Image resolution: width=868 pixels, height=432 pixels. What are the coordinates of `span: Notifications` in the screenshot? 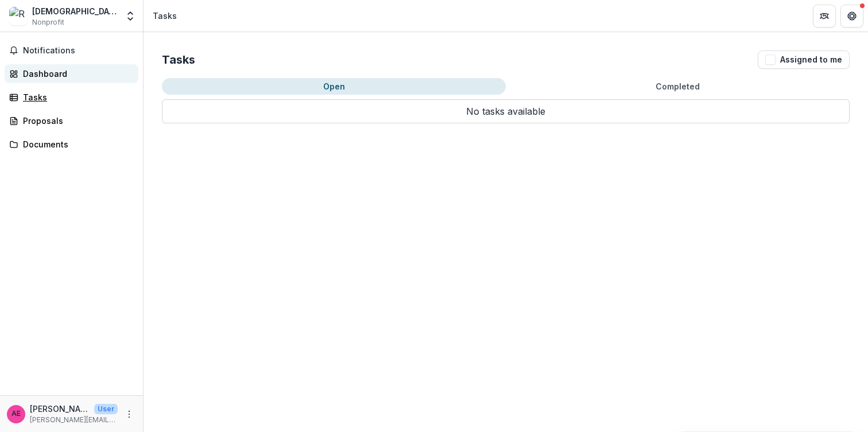 It's located at (78, 51).